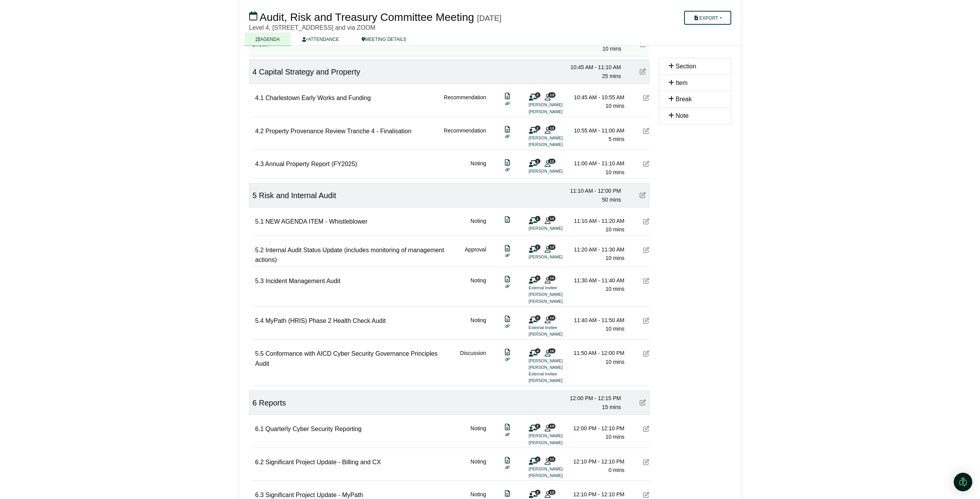 Image resolution: width=980 pixels, height=499 pixels. What do you see at coordinates (260, 321) in the screenshot?
I see `span: 5.4` at bounding box center [260, 321].